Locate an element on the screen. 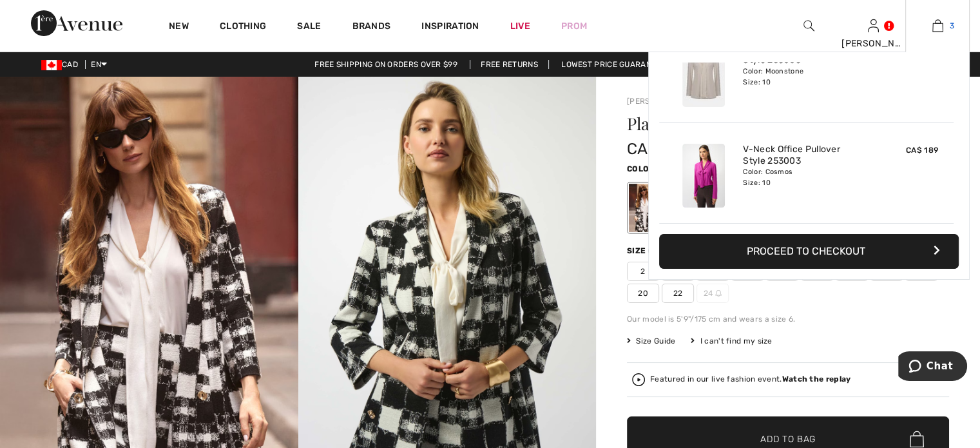 The image size is (980, 448). div: Black/cream is located at coordinates (645, 207).